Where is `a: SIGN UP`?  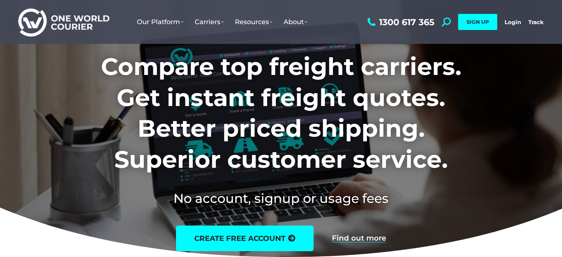 a: SIGN UP is located at coordinates (477, 22).